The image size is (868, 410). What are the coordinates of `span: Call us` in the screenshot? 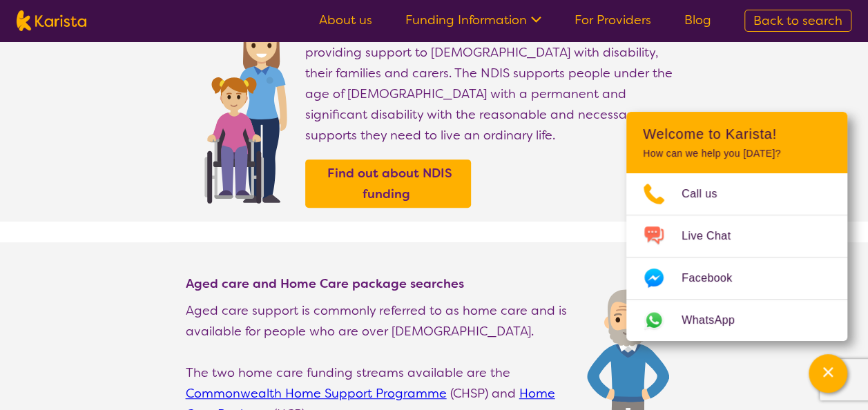 It's located at (707, 194).